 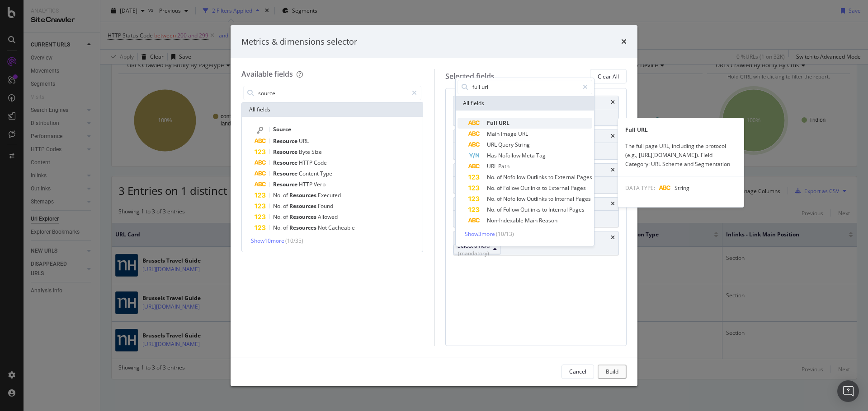 I want to click on div: Cancel, so click(x=578, y=372).